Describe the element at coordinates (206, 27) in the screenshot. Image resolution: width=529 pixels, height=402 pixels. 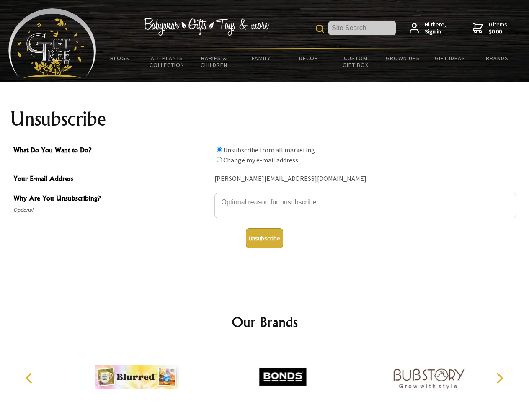
I see `img: Babywear - Gifts - Toys & more` at that location.